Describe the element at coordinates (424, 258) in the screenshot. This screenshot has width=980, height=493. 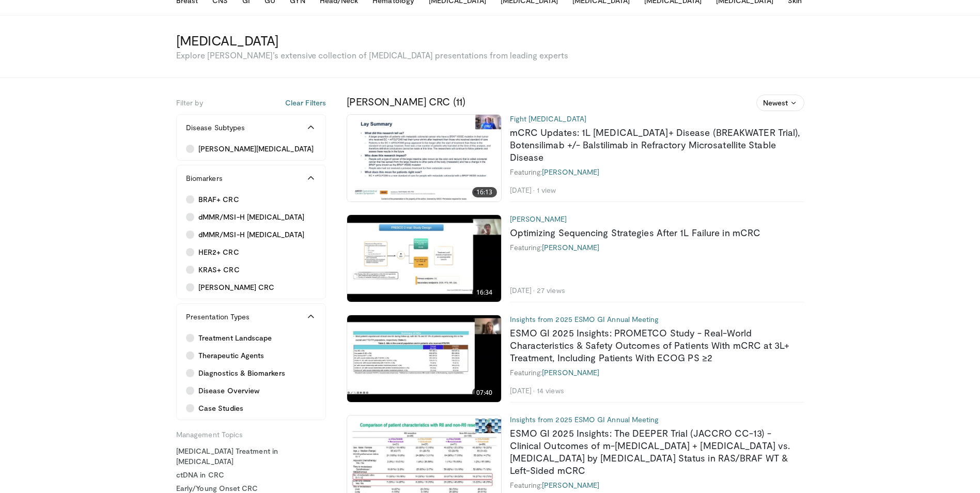
I see `img: 223ff7c6-365d-4f54-b427-50c5e3d018ba.620x360_q85_upscale.jpg` at that location.